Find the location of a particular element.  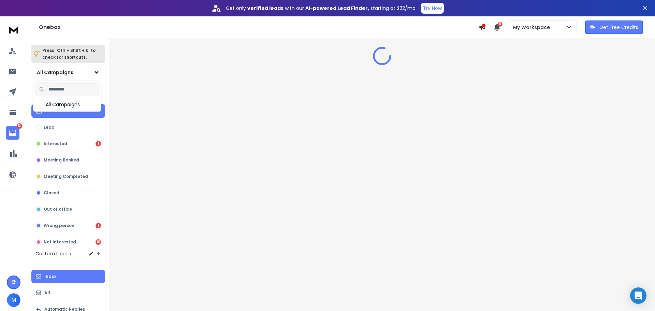

h3: Filters is located at coordinates (68, 95).